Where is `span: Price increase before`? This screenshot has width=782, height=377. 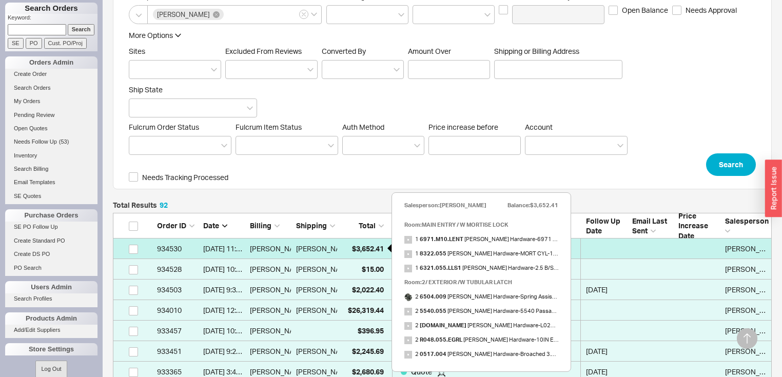 span: Price increase before is located at coordinates (474, 127).